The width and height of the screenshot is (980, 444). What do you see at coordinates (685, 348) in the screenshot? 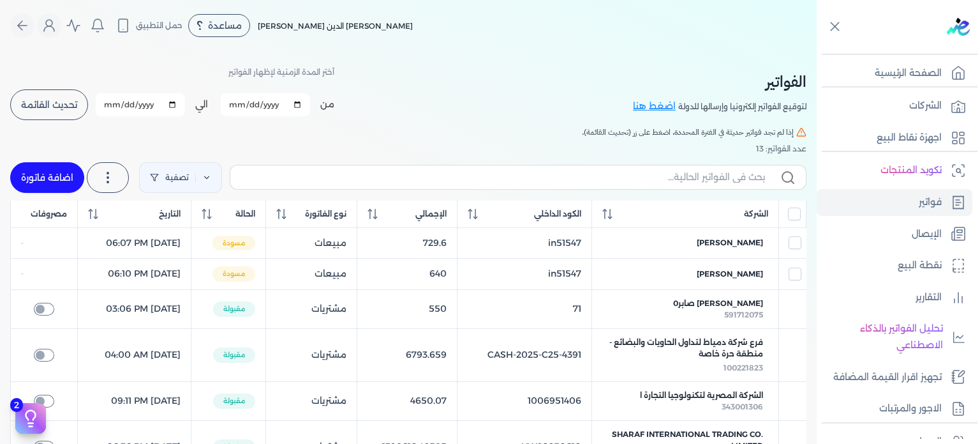
I see `span: فرع شركة دمياط لتداول الحاويات والبضائع - منطقة حرة خاصة` at bounding box center [685, 348].